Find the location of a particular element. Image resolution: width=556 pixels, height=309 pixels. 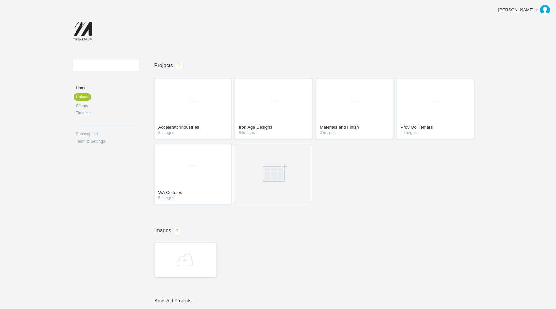

a: WA Cultures is located at coordinates (193, 193).